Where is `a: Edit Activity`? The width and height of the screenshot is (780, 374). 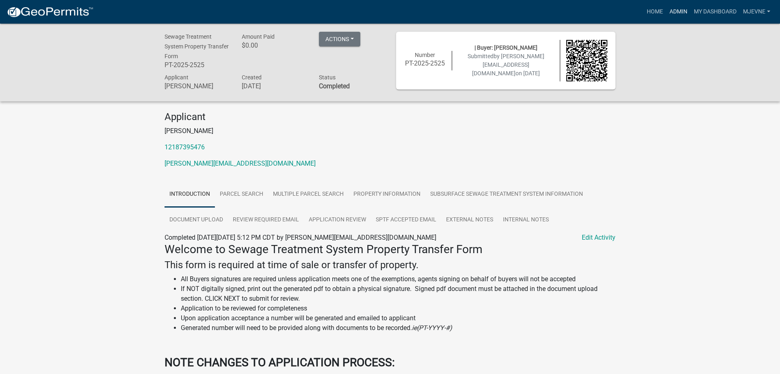 a: Edit Activity is located at coordinates (599, 237).